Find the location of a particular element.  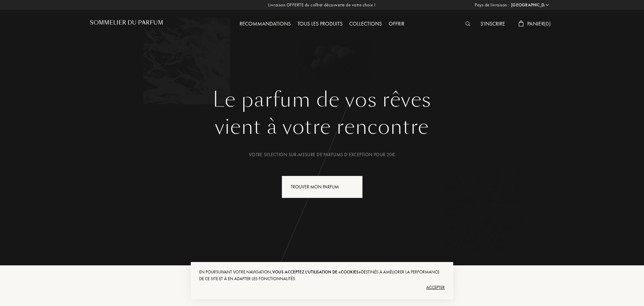

span: Pays de livraison : is located at coordinates (492, 5).